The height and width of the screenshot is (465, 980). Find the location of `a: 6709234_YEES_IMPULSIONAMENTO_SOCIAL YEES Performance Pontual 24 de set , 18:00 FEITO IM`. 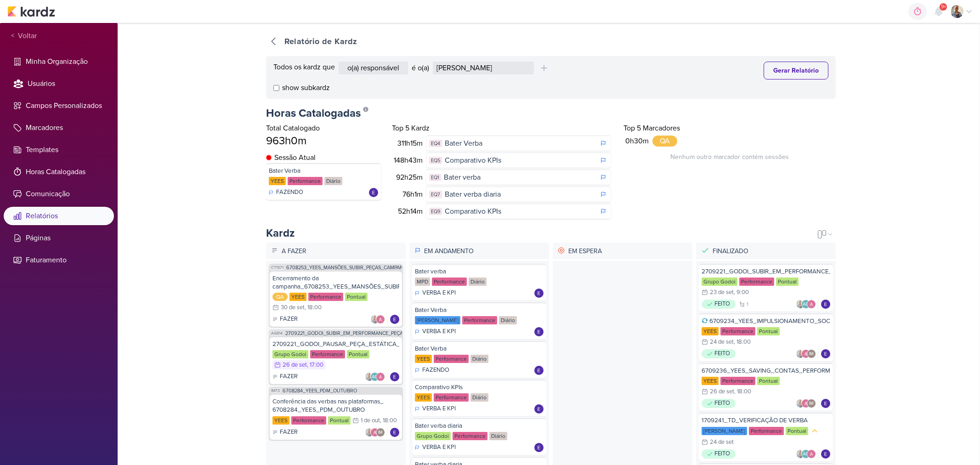

a: 6709234_YEES_IMPULSIONAMENTO_SOCIAL YEES Performance Pontual 24 de set , 18:00 FEITO IM is located at coordinates (766, 338).